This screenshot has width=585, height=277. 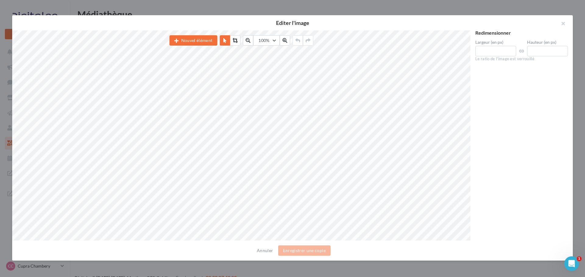 What do you see at coordinates (579, 259) in the screenshot?
I see `span: 1` at bounding box center [579, 259].